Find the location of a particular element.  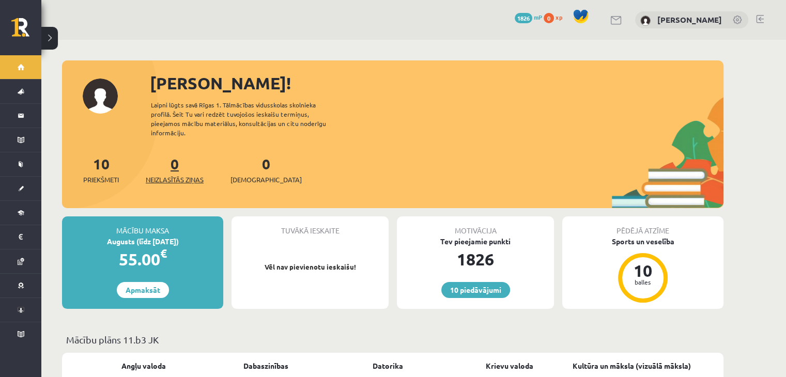

a: Rīgas 1. Tālmācības vidusskola is located at coordinates (26, 31).